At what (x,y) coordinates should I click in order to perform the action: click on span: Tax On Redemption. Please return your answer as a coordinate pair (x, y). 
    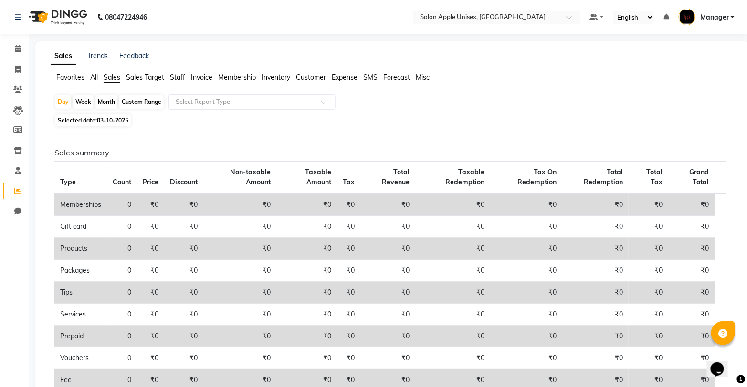
    Looking at the image, I should click on (537, 177).